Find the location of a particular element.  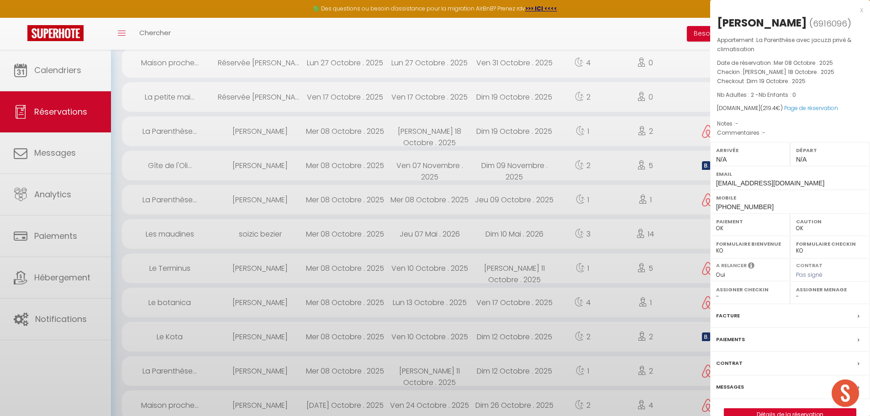

label: Formulaire Bienvenue is located at coordinates (750, 244).